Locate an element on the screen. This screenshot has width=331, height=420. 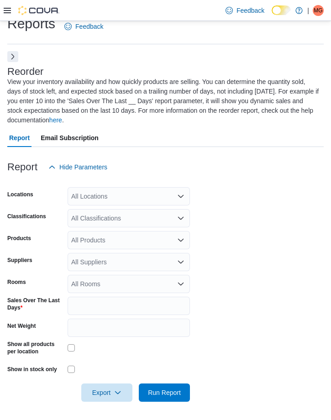
span: Email Subscription is located at coordinates (69, 138).